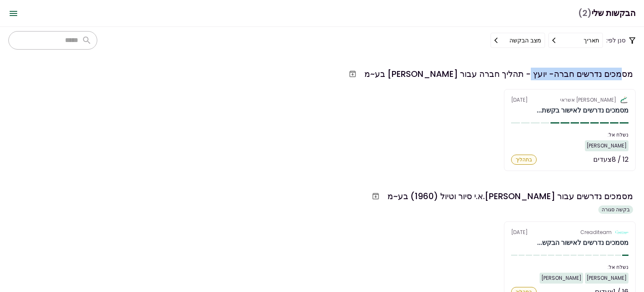 This screenshot has width=644, height=292. What do you see at coordinates (583, 243) in the screenshot?
I see `div: מסמכים נדרשים לאישור הבקשה - חברה` at bounding box center [583, 243].